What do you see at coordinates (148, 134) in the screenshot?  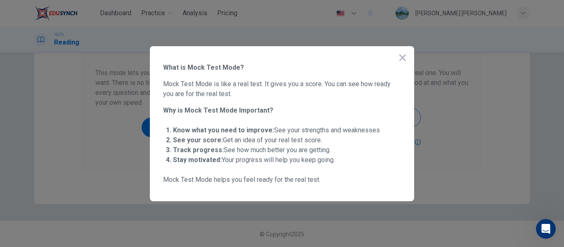 I see `div: ok` at bounding box center [148, 134].